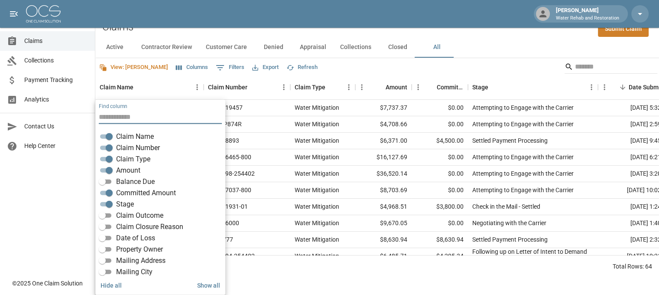 The height and width of the screenshot is (295, 659). I want to click on div: $16,127.69, so click(384, 157).